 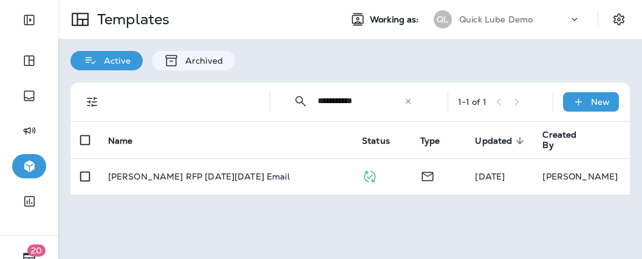 I want to click on span: 20, so click(x=36, y=251).